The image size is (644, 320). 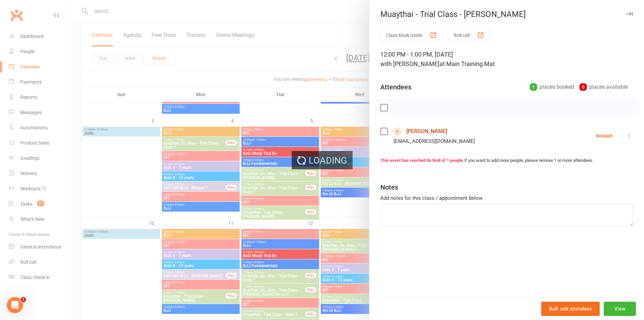 I want to click on div: If you want to add more people, please remove 1 or more attendees., so click(x=507, y=160).